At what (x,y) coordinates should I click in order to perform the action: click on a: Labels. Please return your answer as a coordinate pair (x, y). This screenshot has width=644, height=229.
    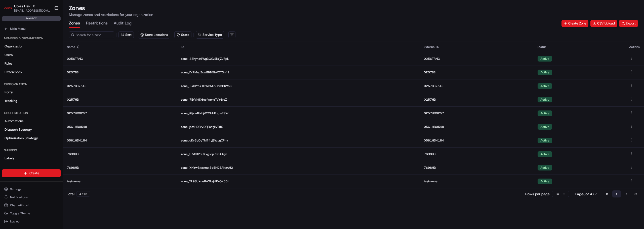
    Looking at the image, I should click on (31, 158).